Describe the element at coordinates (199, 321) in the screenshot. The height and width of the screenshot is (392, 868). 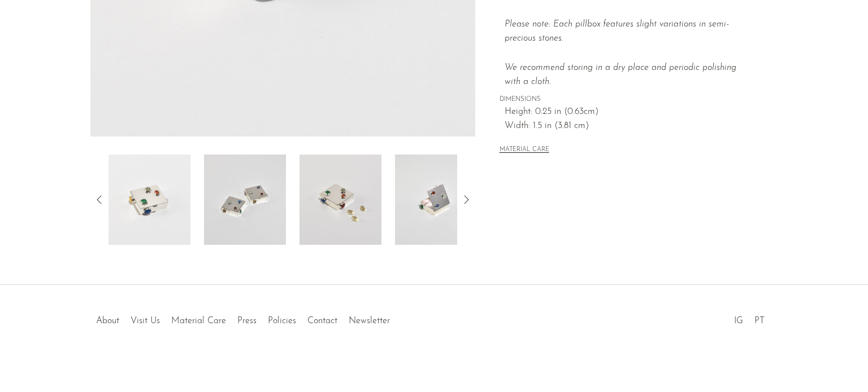
I see `a: Material Care` at that location.